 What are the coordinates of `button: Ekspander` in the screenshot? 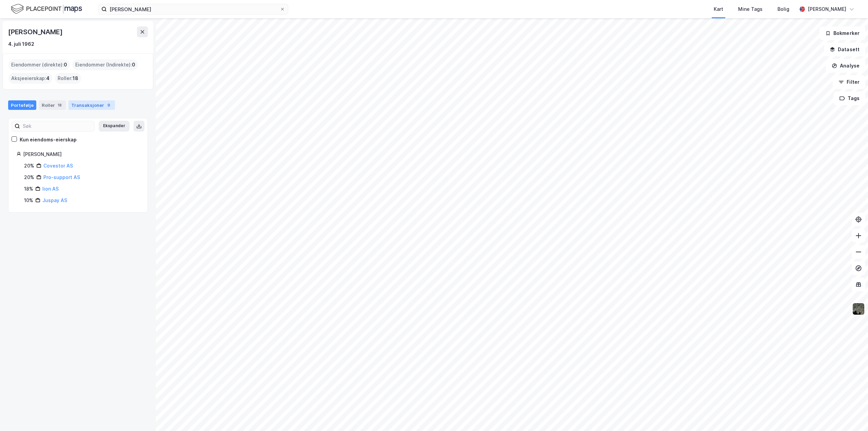 It's located at (114, 126).